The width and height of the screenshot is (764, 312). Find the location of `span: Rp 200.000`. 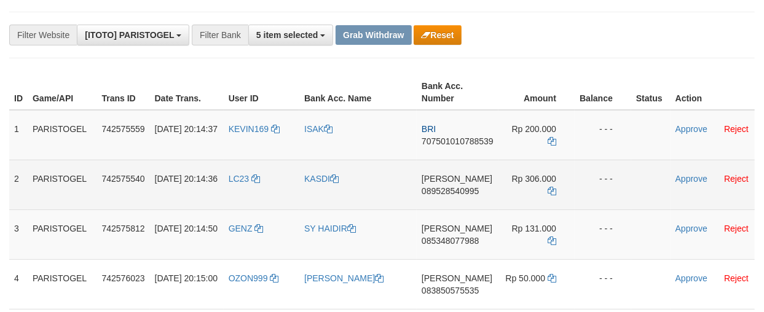

span: Rp 200.000 is located at coordinates (534, 129).